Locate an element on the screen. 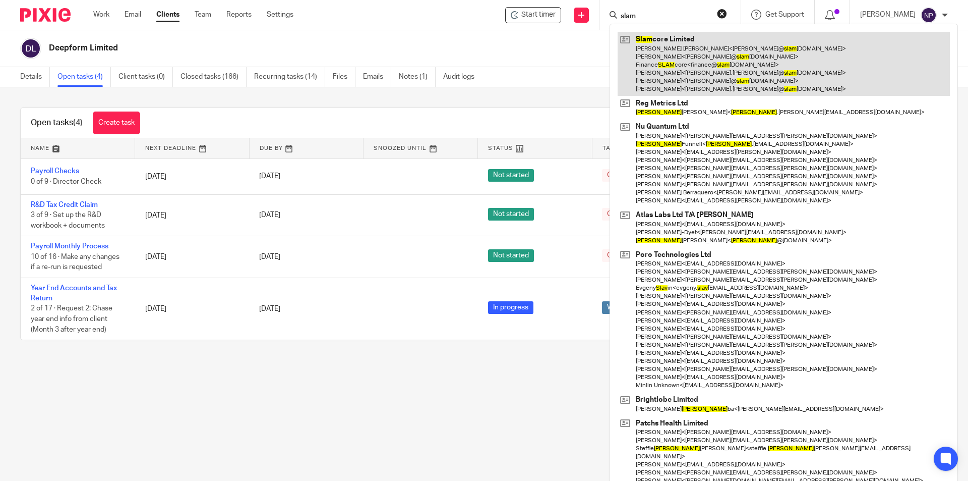 The width and height of the screenshot is (968, 481). span: In progress is located at coordinates (511, 307).